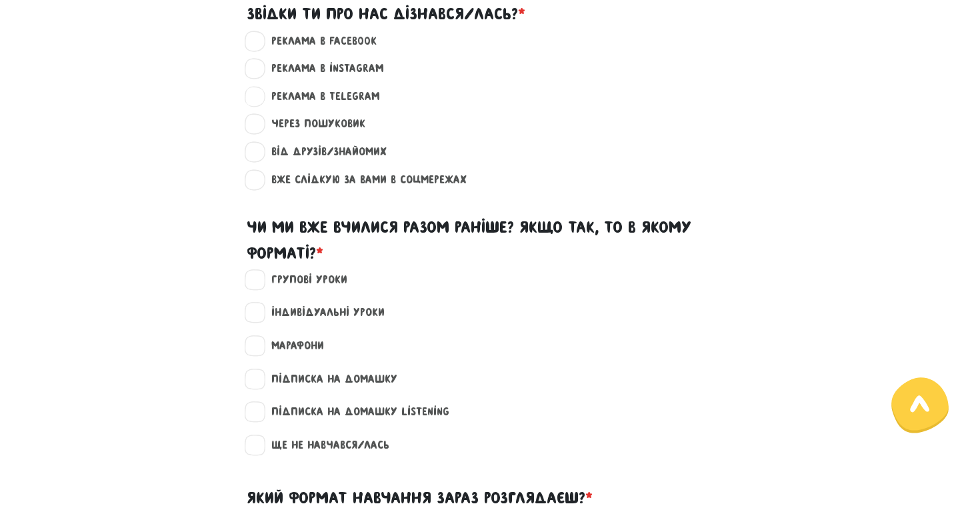 The image size is (980, 506). I want to click on label: Реклама в Telegram, so click(320, 97).